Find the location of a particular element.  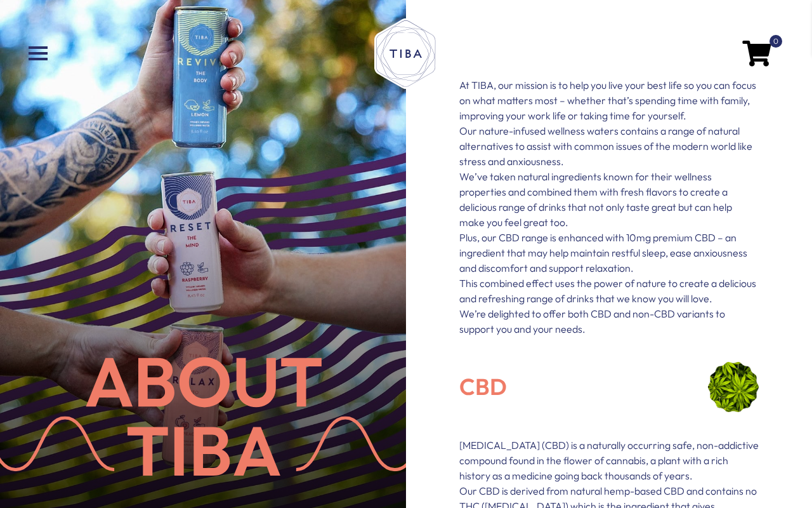

p: Plus, our CBD range is enhanced with 10mg premium CBD – an ingredient that may help maintain rest... is located at coordinates (609, 252).